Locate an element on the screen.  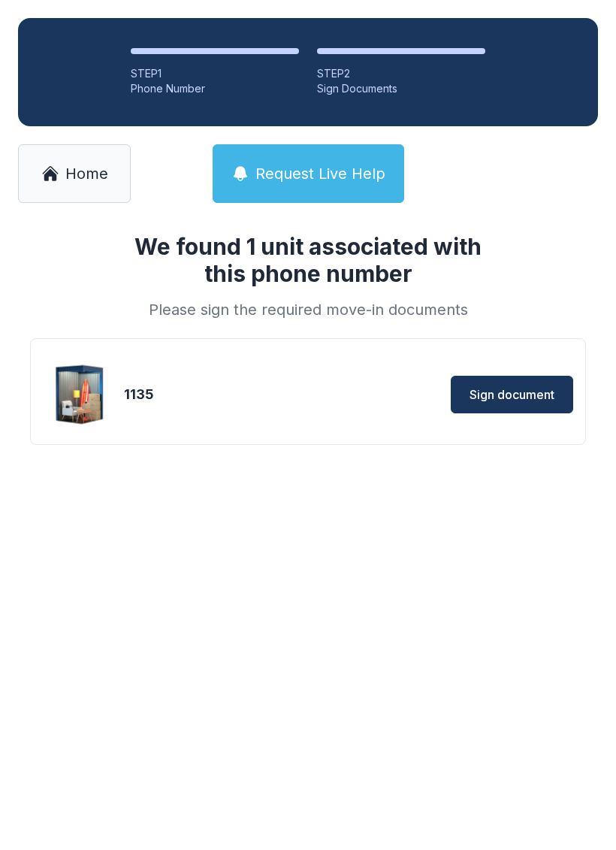
h1: We found 1 unit associated with this phone number is located at coordinates (308, 260).